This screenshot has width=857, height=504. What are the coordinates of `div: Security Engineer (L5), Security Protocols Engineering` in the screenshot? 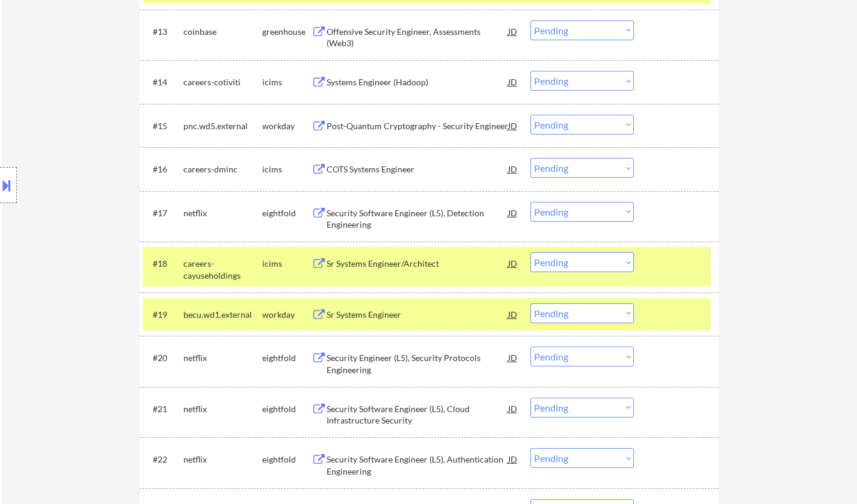 It's located at (417, 363).